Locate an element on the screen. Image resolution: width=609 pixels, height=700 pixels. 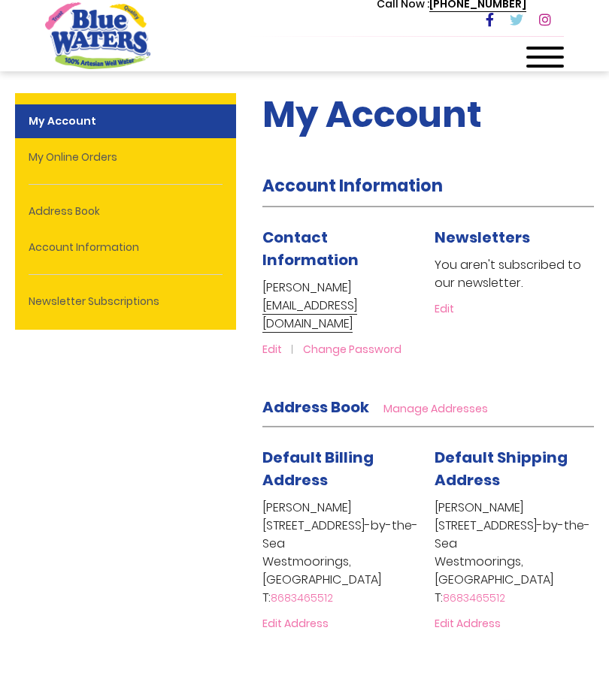
p: You aren't subscribed to our newsletter. is located at coordinates (514, 274).